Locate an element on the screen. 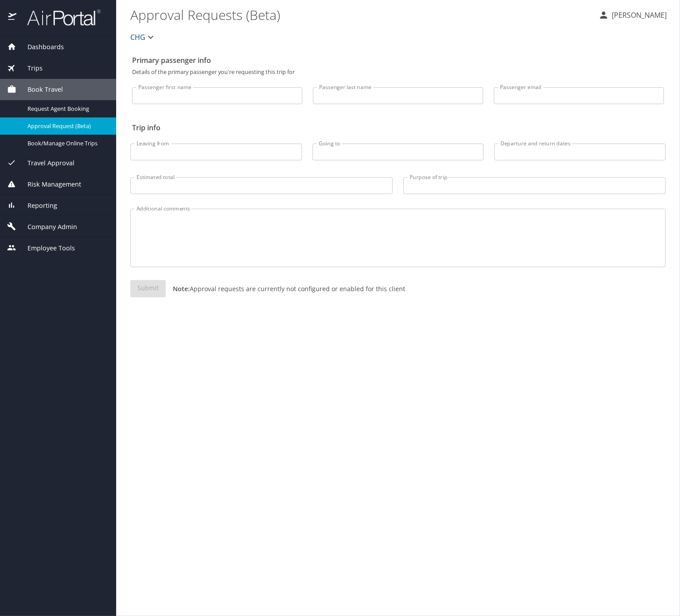 The height and width of the screenshot is (616, 680). strong: Note: is located at coordinates (181, 288).